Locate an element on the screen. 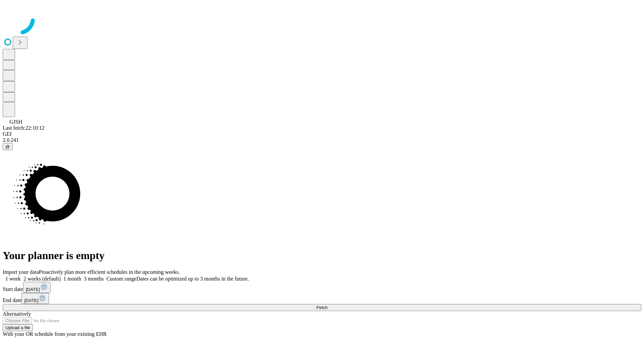 This screenshot has width=644, height=362. span: 1 week is located at coordinates (13, 279).